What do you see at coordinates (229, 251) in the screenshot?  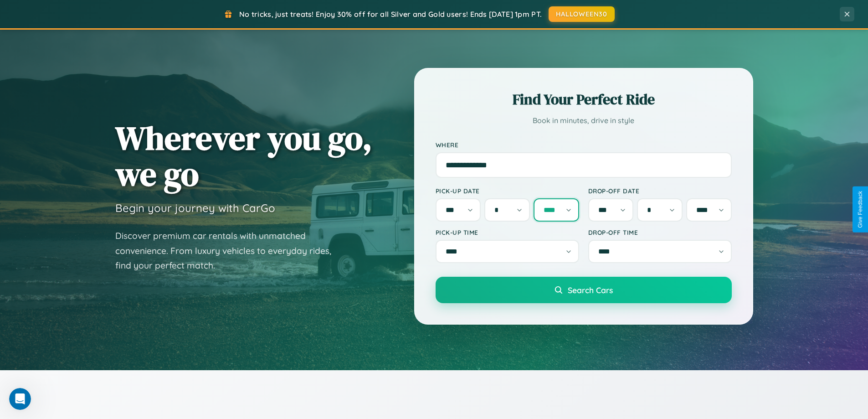 I see `p: Discover premium car rentals with unmatched convenience. From luxury vehicles to everyday rides, ...` at bounding box center [229, 251].